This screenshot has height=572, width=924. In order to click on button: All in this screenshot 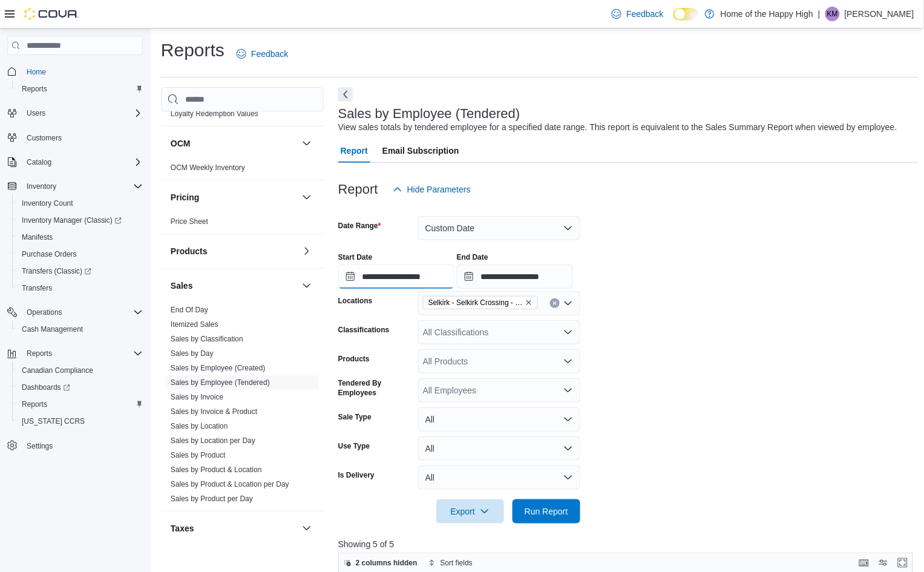, I will do `click(499, 448)`.